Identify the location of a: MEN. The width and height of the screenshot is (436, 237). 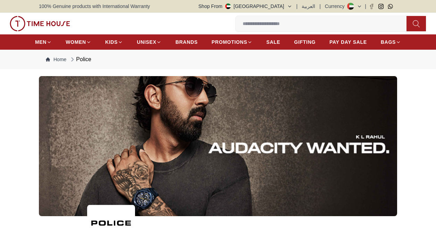
(43, 42).